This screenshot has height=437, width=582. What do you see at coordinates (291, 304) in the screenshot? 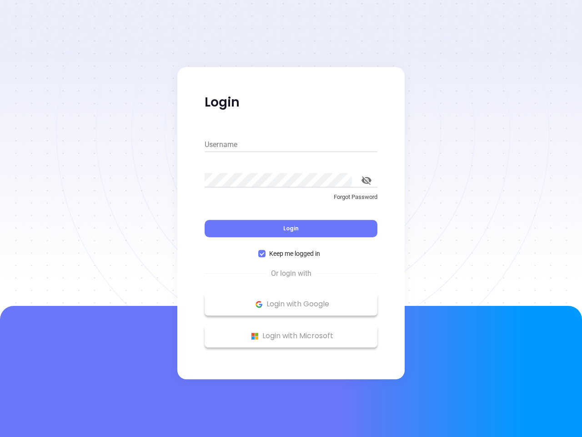
I see `p: Login with Google` at bounding box center [291, 304].